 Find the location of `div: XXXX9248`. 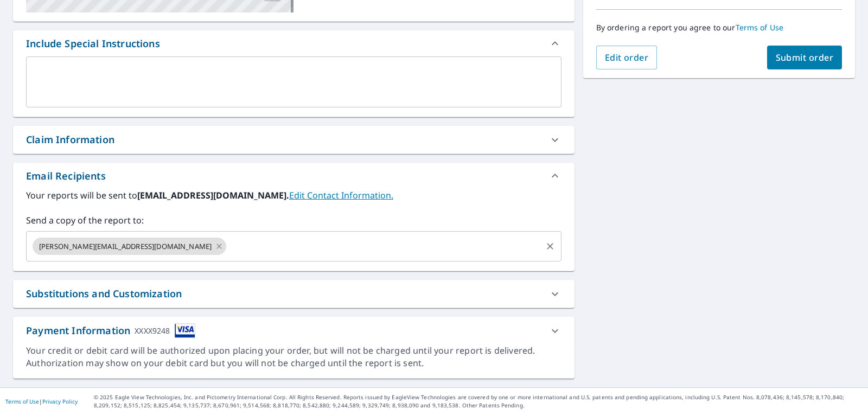

div: XXXX9248 is located at coordinates (152, 330).